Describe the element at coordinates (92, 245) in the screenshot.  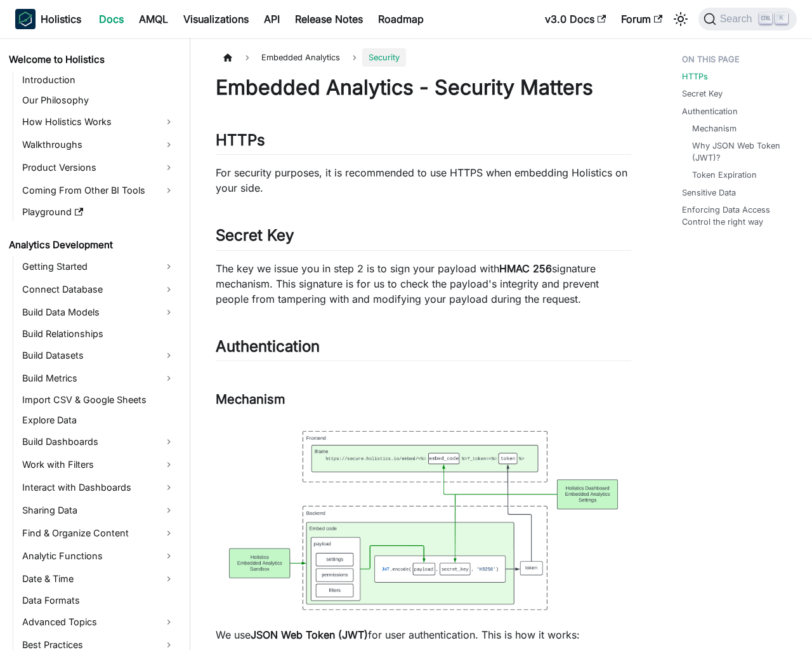
I see `a: Analytics Development` at that location.